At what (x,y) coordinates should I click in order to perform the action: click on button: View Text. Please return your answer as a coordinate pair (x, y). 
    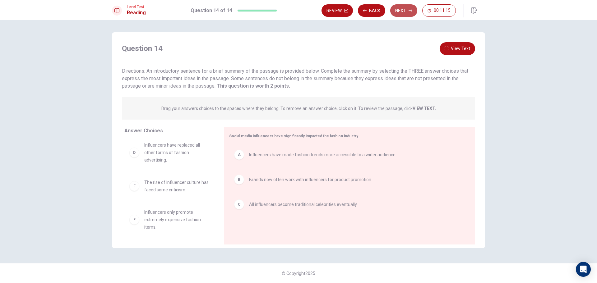
    Looking at the image, I should click on (457, 48).